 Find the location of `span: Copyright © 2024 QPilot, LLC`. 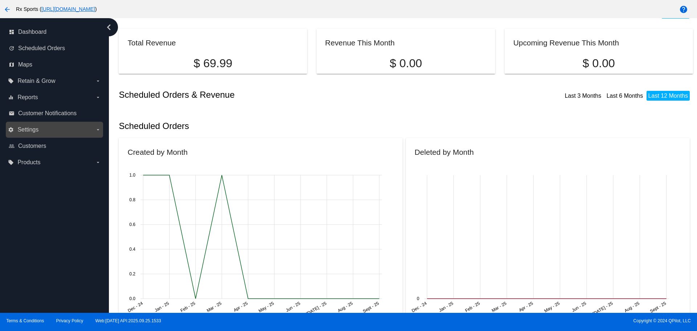

span: Copyright © 2024 QPilot, LLC is located at coordinates (523, 320).